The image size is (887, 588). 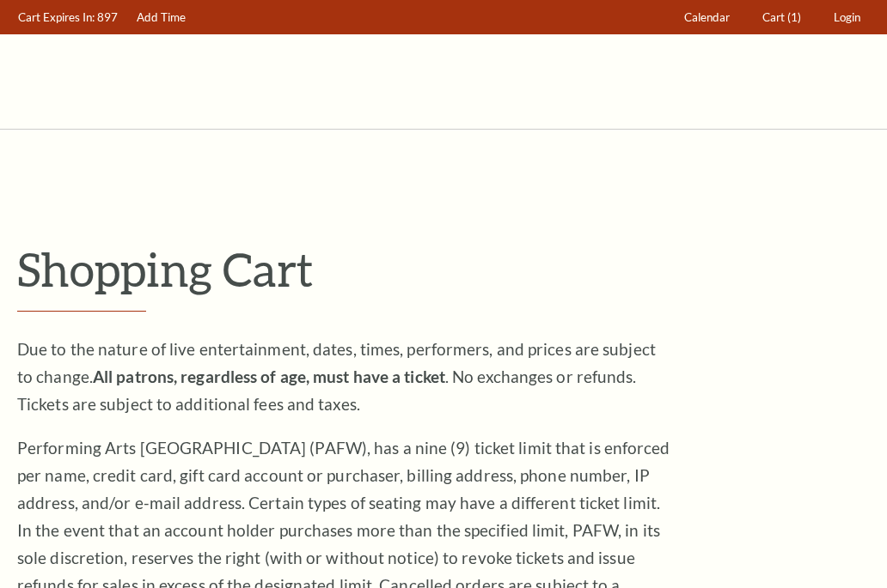 I want to click on a: Calendar, so click(x=707, y=17).